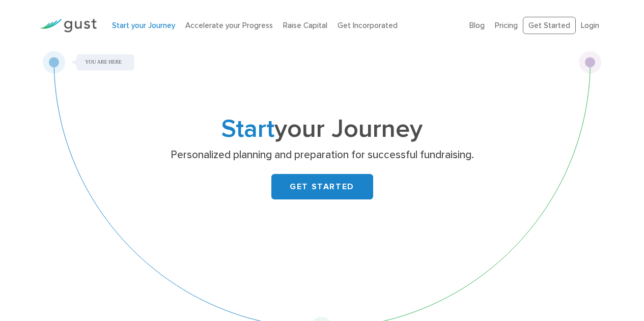 This screenshot has width=644, height=321. I want to click on span: Start, so click(248, 129).